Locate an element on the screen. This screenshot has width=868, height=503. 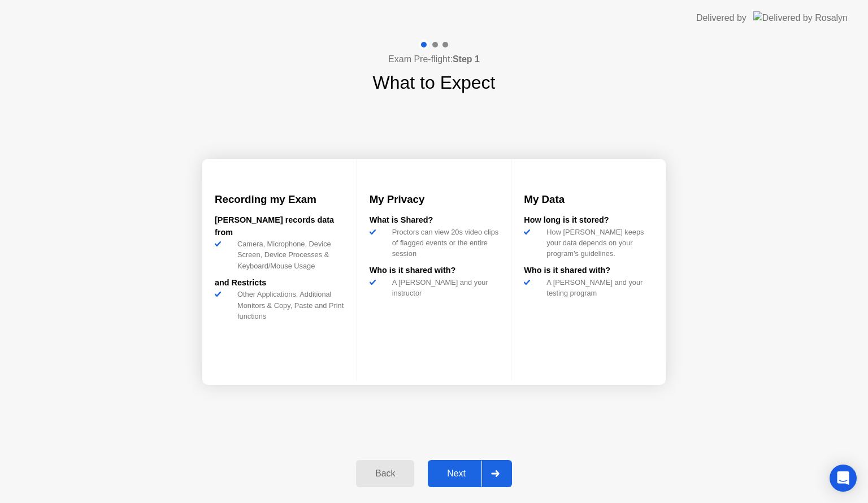
h3: Recording my Exam is located at coordinates (279, 200).